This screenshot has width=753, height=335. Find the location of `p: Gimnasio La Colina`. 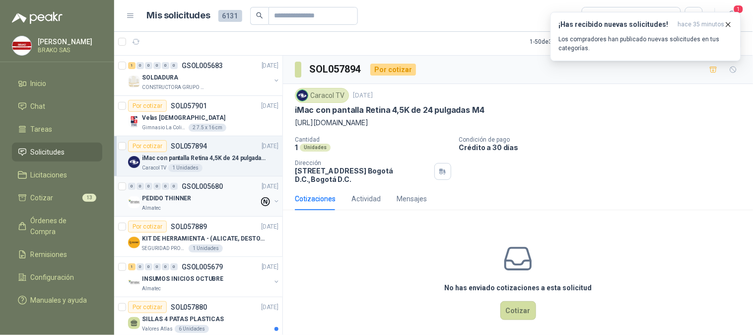

p: Gimnasio La Colina is located at coordinates (164, 128).